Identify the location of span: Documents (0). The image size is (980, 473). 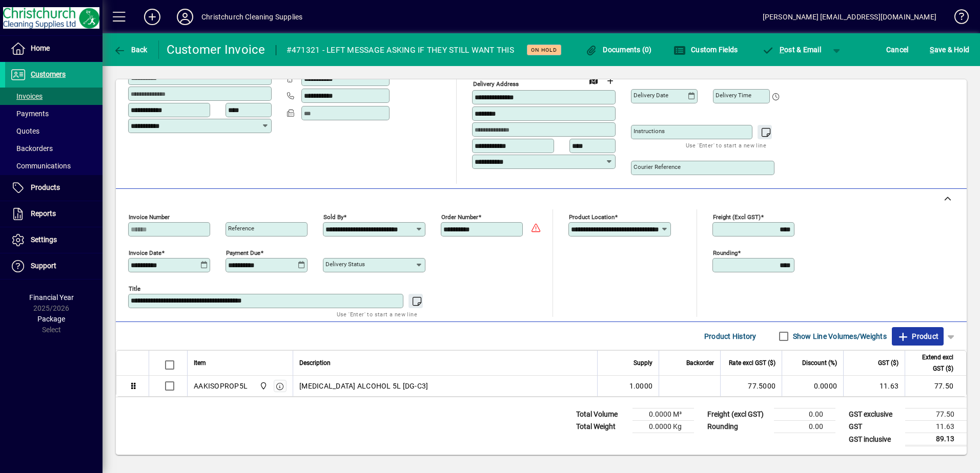
(618, 50).